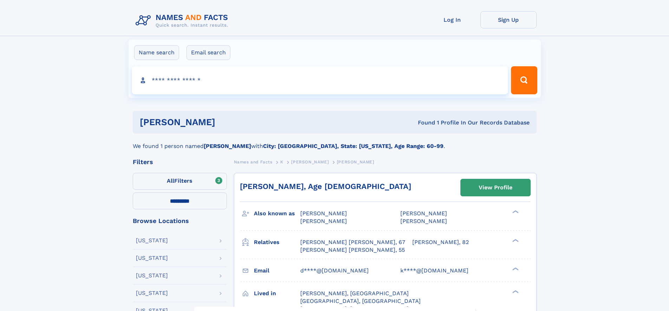 Image resolution: width=669 pixels, height=311 pixels. Describe the element at coordinates (277, 243) in the screenshot. I see `h3: Relatives` at that location.